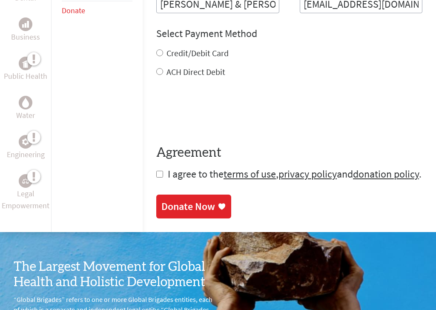 The width and height of the screenshot is (436, 310). What do you see at coordinates (26, 30) in the screenshot?
I see `a: BusinessBusiness` at bounding box center [26, 30].